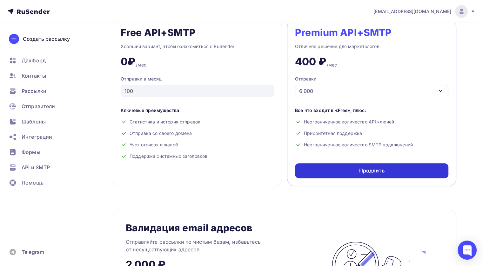 The height and width of the screenshot is (266, 483). What do you see at coordinates (43, 91) in the screenshot?
I see `a: Рассылки` at bounding box center [43, 91].